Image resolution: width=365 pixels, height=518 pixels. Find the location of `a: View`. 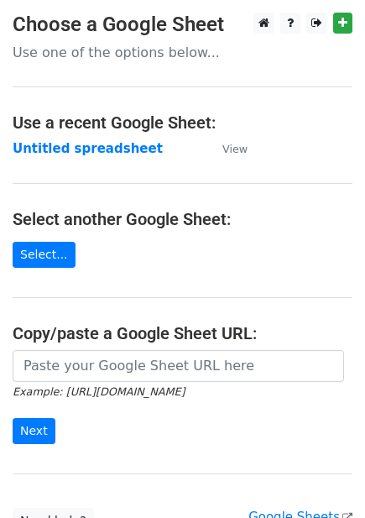

a: View is located at coordinates (227, 149).